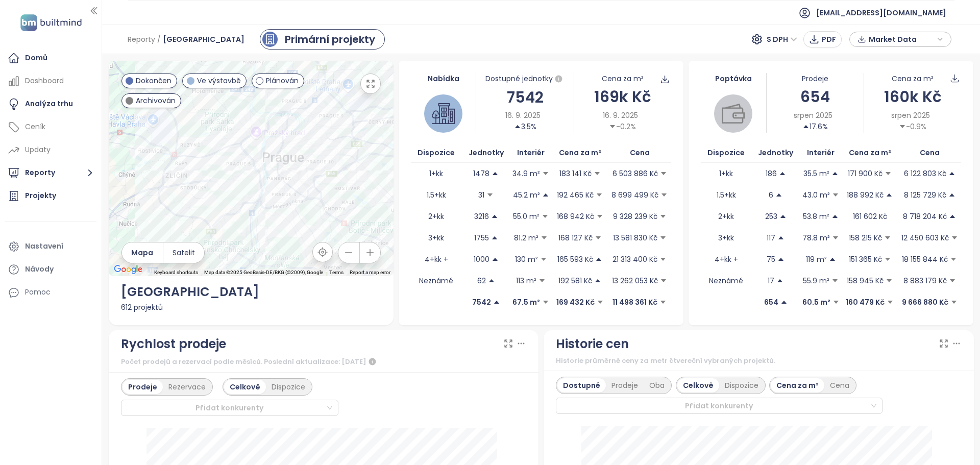 Image resolution: width=980 pixels, height=465 pixels. What do you see at coordinates (481, 259) in the screenshot?
I see `p: 1000` at bounding box center [481, 259].